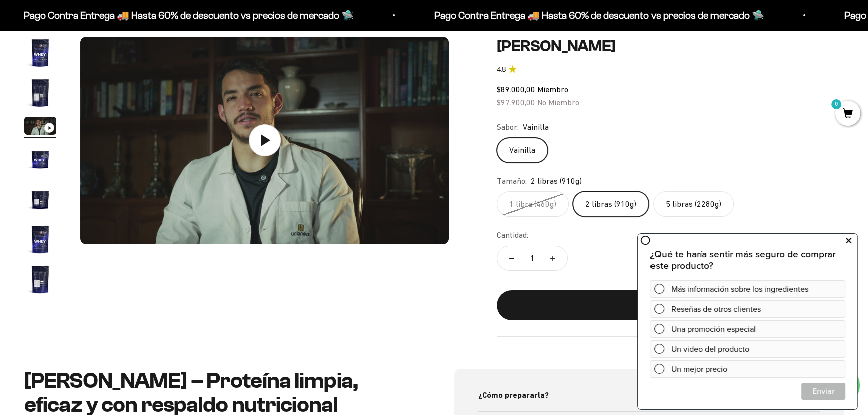 The width and height of the screenshot is (868, 415). I want to click on span: 4.8, so click(502, 69).